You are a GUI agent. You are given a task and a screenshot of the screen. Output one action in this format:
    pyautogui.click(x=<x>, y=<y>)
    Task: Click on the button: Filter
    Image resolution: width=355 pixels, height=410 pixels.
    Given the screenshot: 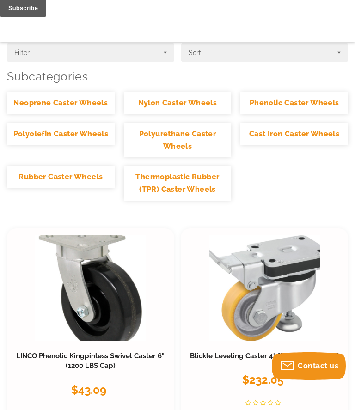 What is the action you would take?
    pyautogui.click(x=91, y=53)
    